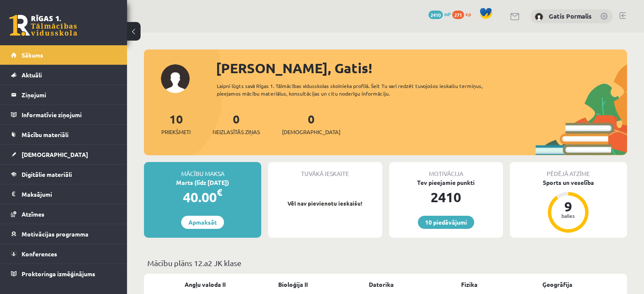  Describe the element at coordinates (202, 222) in the screenshot. I see `a: Apmaksāt` at that location.